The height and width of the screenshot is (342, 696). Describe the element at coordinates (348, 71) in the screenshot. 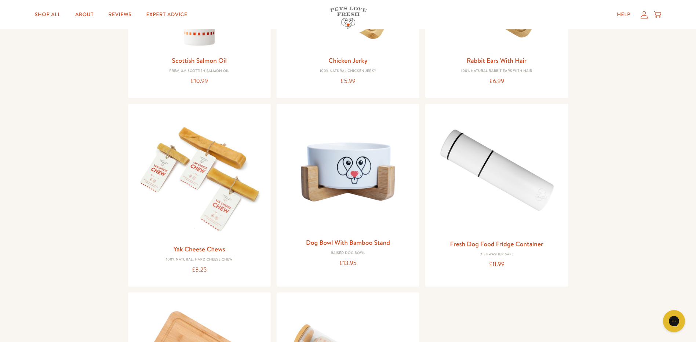

I see `div: 100% Natural Chicken Jerky` at that location.